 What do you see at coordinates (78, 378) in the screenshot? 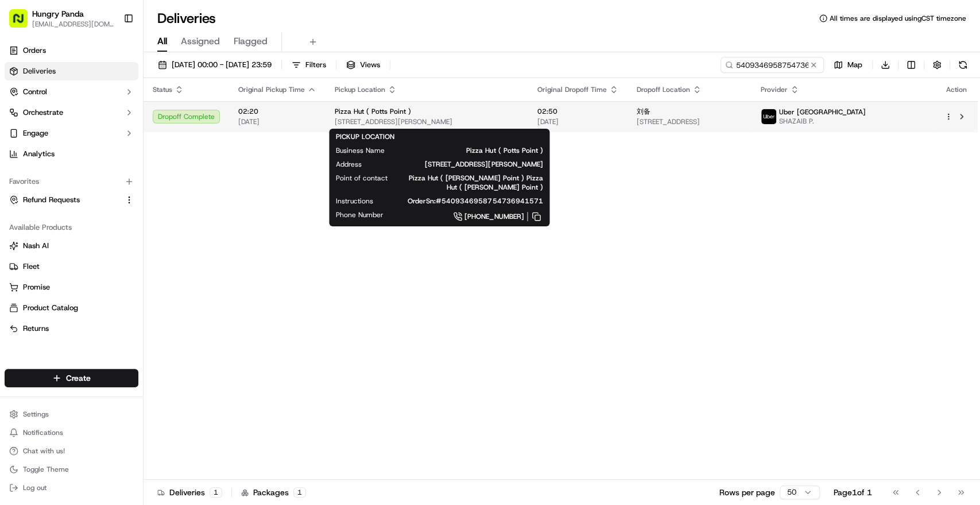
I see `span: Create` at bounding box center [78, 378].